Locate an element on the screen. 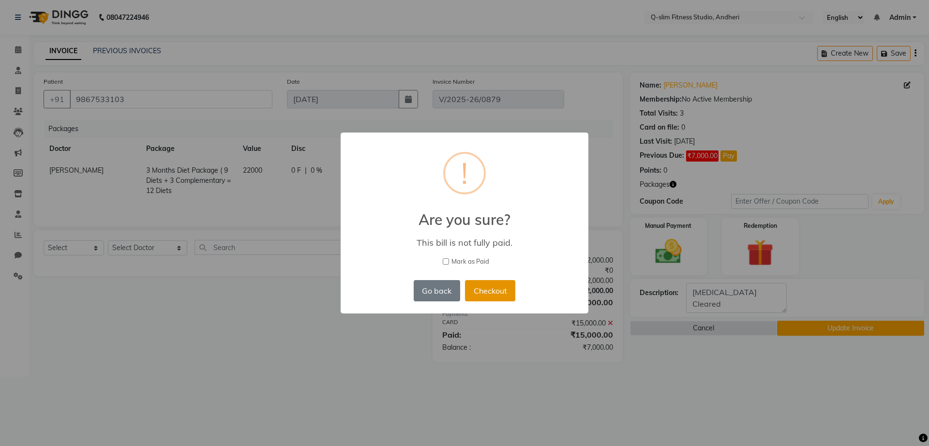  input: Mark as Paid is located at coordinates (446, 261).